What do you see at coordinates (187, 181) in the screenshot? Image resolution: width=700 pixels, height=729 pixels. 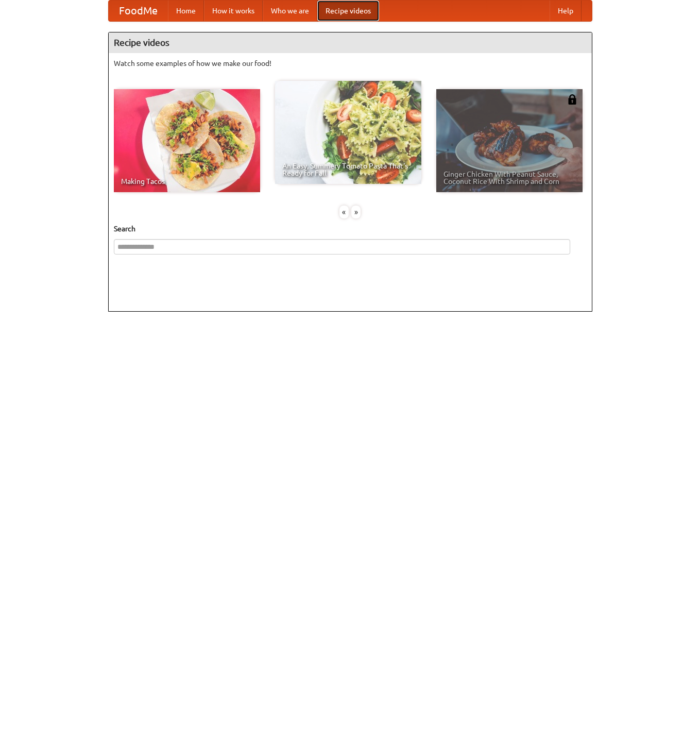 I see `span: Making Tacos` at bounding box center [187, 181].